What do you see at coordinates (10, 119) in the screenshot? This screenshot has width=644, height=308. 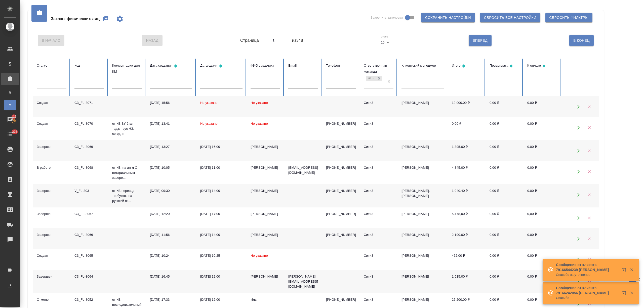 I see `a: 115` at bounding box center [10, 119].